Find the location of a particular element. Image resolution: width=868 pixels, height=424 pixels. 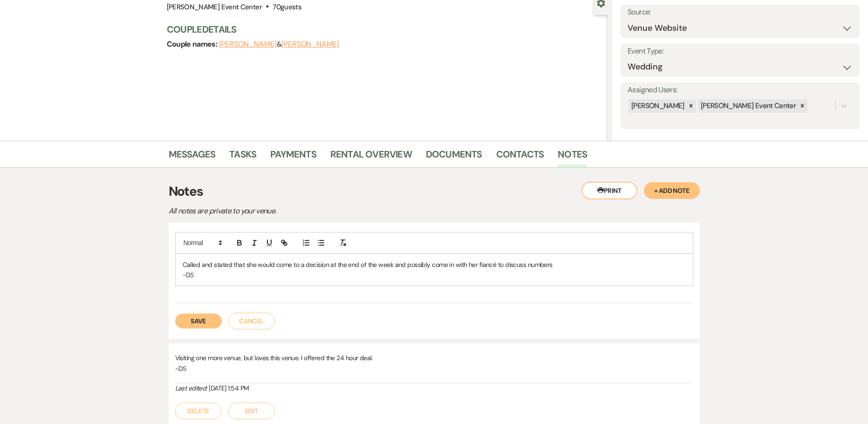

button: + Add Note is located at coordinates (672, 190).